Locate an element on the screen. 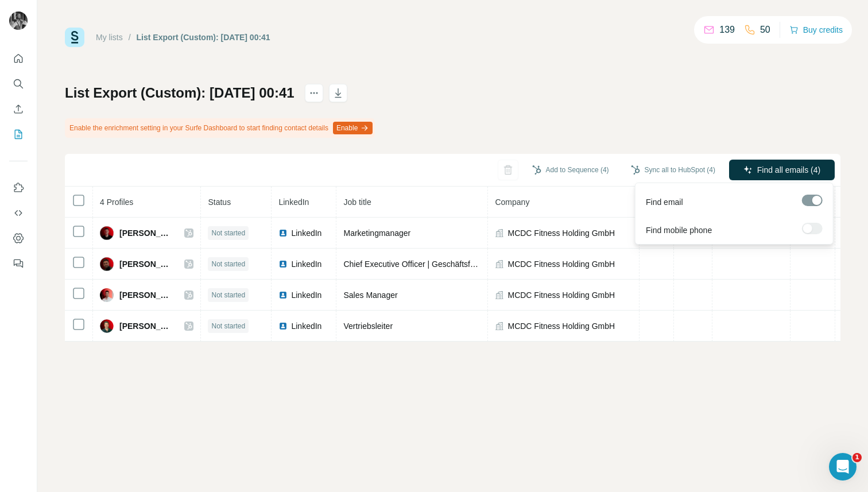 This screenshot has height=492, width=868. span: Job title is located at coordinates (357, 202).